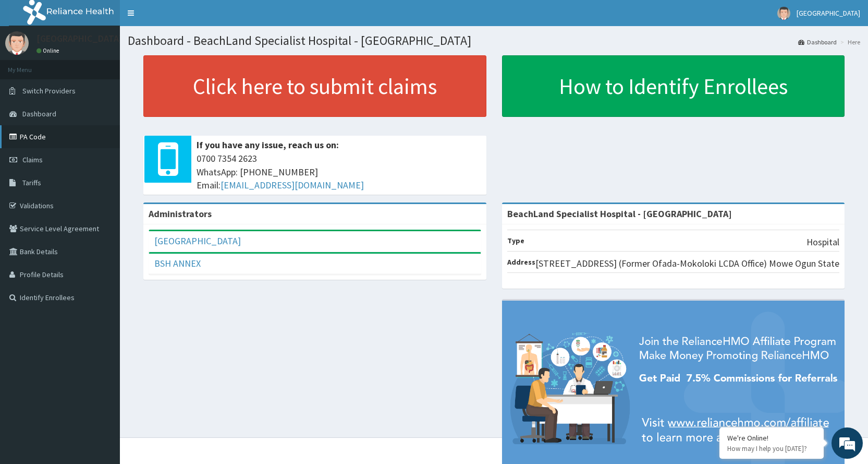  Describe the element at coordinates (772, 438) in the screenshot. I see `div: We're Online!` at that location.